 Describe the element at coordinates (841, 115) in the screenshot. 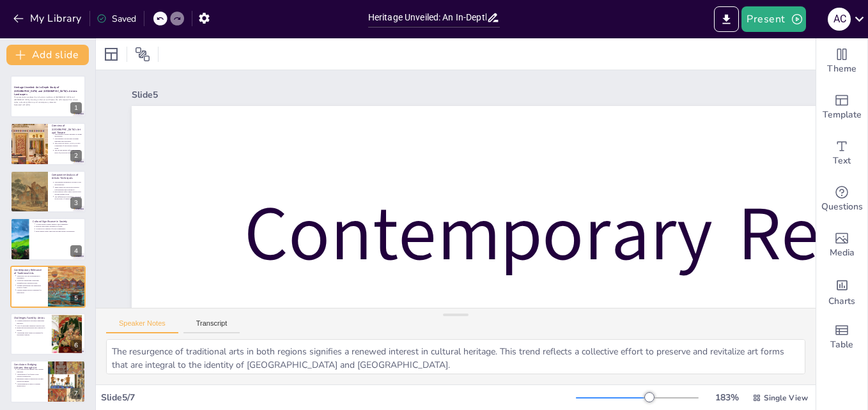

I see `span: Template` at that location.